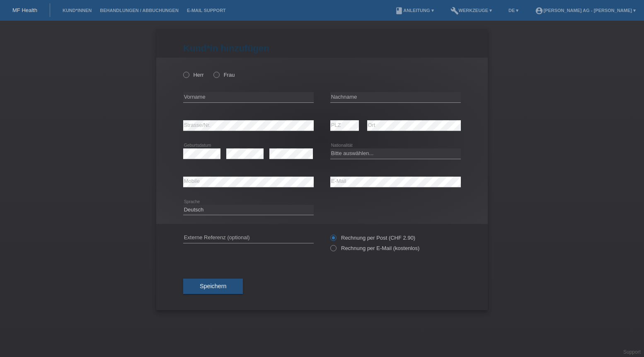 Image resolution: width=644 pixels, height=357 pixels. I want to click on i: book, so click(399, 11).